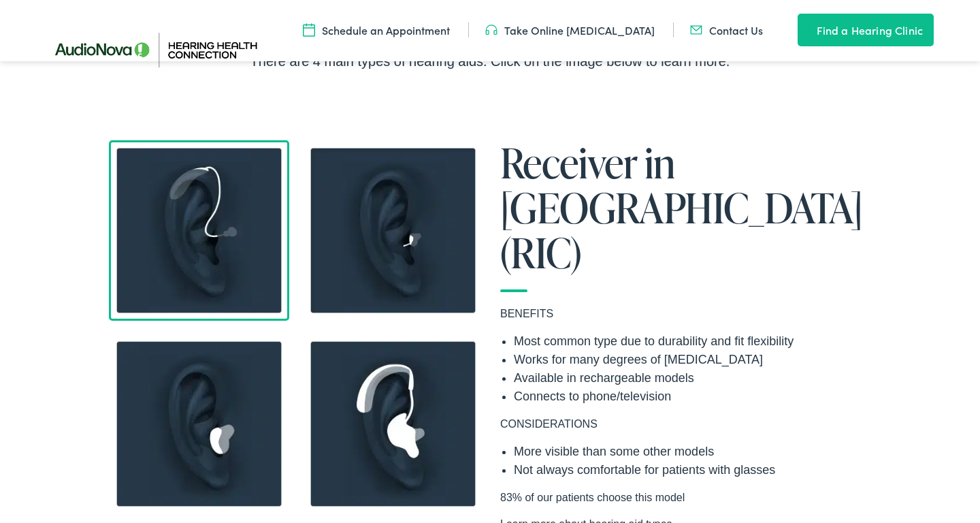 Image resolution: width=980 pixels, height=523 pixels. I want to click on li: More visible than some other models, so click(691, 452).